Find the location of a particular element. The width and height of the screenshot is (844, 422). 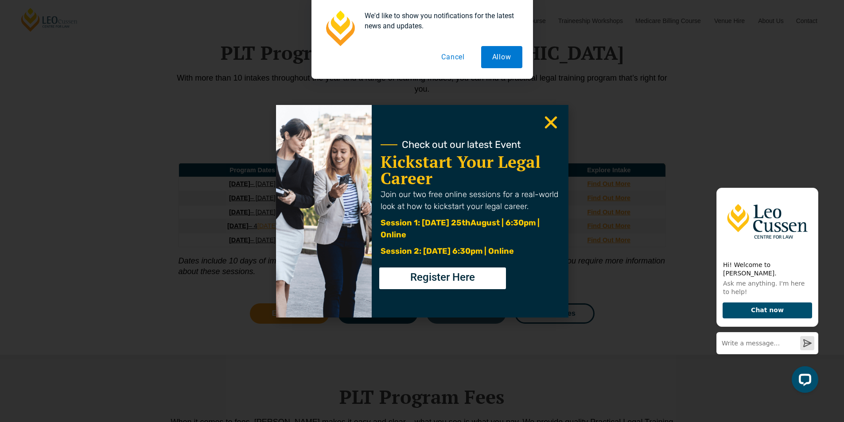

a: Register Here is located at coordinates (443, 278).